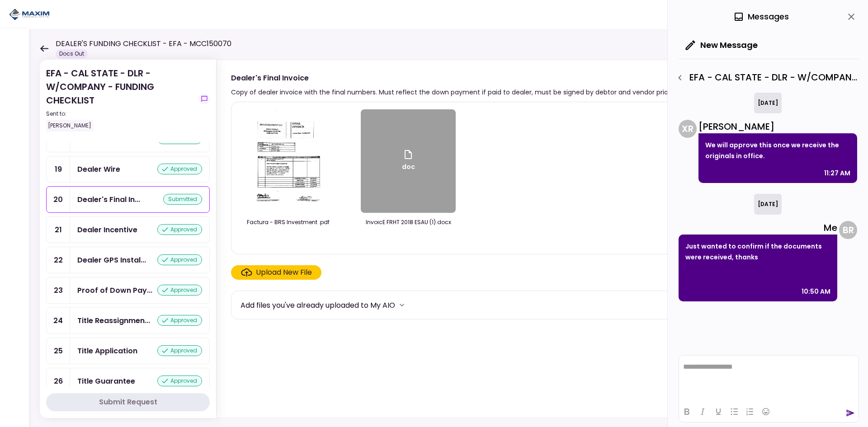 This screenshot has width=868, height=427. Describe the element at coordinates (687, 411) in the screenshot. I see `button: Bold` at that location.